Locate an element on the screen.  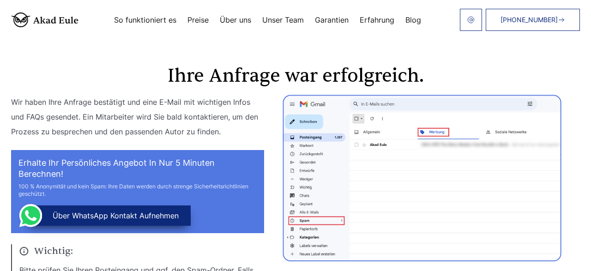
a: Erfahrung is located at coordinates (377, 20).